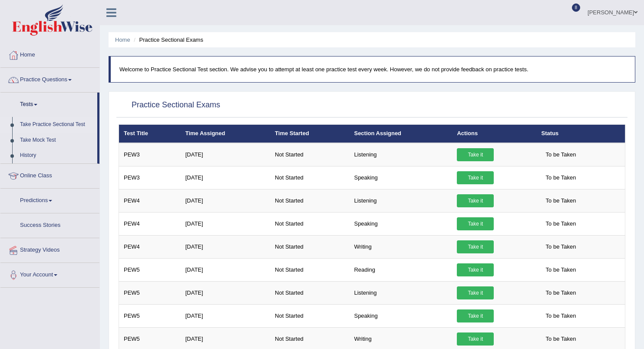  What do you see at coordinates (167, 40) in the screenshot?
I see `li: Practice Sectional Exams` at bounding box center [167, 40].